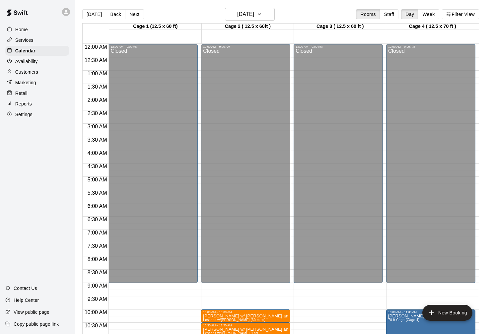 The width and height of the screenshot is (490, 334). What do you see at coordinates (97, 206) in the screenshot?
I see `span: 6:00 AM` at bounding box center [97, 206].